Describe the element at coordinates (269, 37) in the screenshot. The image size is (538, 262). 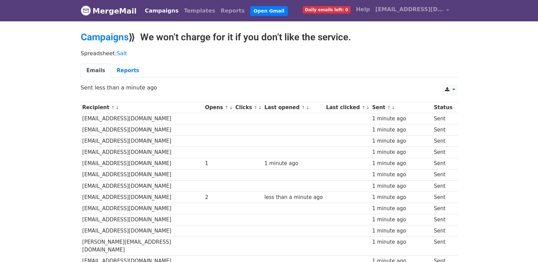
I see `h2: ⟫ We won't charge for it if you don't like the service.` at that location.